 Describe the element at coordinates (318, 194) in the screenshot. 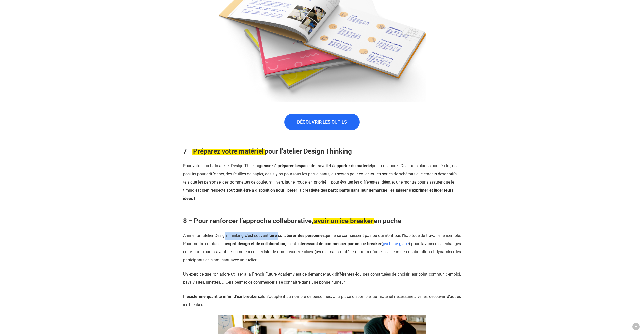

I see `strong: Tout doit être à disposition pour libérer la créativité des participants dans leur démarche, les ...` at that location.